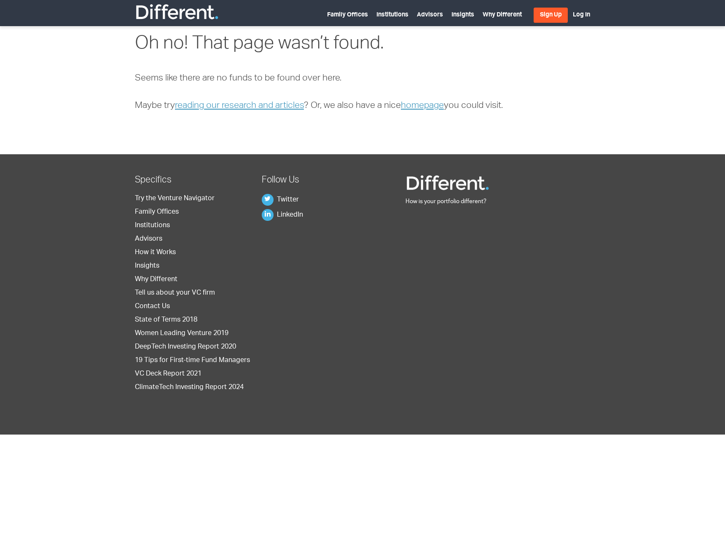  I want to click on h2: Specifics, so click(194, 180).